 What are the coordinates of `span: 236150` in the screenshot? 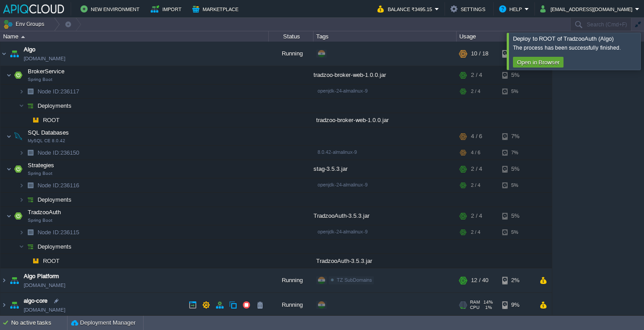 It's located at (59, 153).